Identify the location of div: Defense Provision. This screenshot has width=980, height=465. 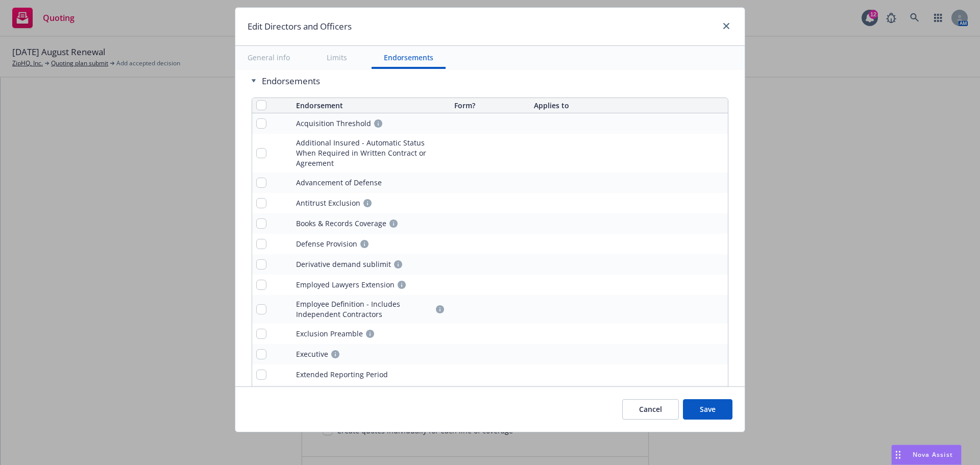
(326, 244).